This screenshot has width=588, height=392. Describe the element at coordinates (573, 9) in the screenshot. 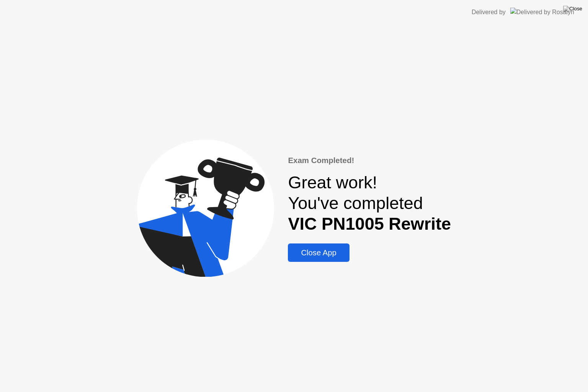

I see `img: Close` at that location.